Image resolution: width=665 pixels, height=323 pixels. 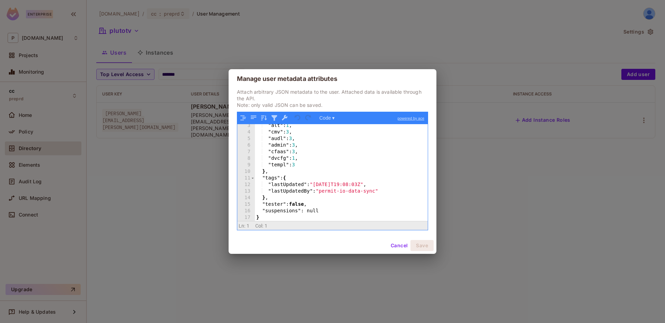 What do you see at coordinates (332, 79) in the screenshot?
I see `h2: Manage user metadata attributes` at bounding box center [332, 79].